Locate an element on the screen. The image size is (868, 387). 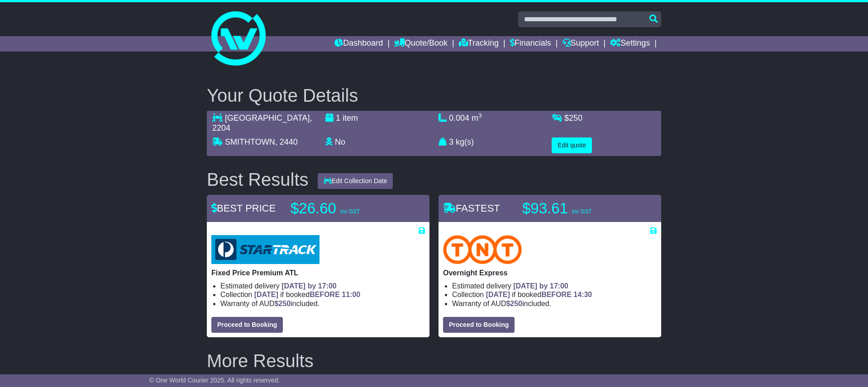
img: TNT Domestic: Overnight Express is located at coordinates (482, 250).